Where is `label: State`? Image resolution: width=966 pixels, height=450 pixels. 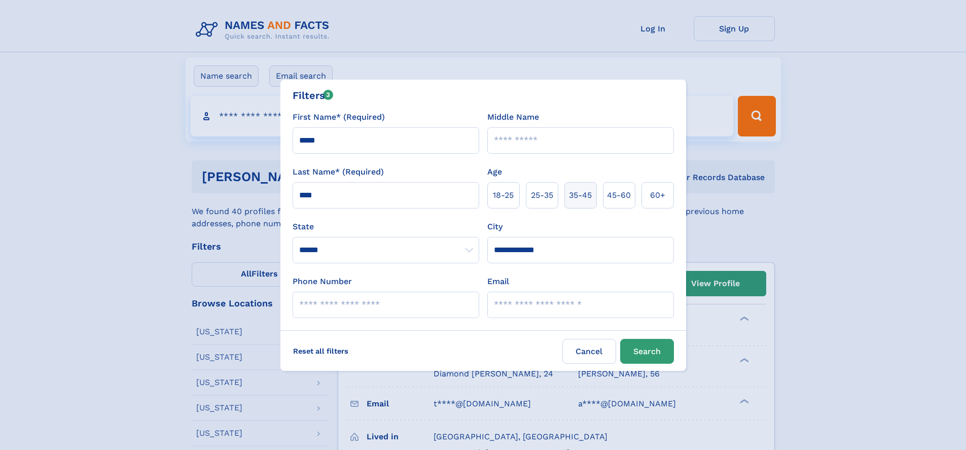 label: State is located at coordinates (386, 227).